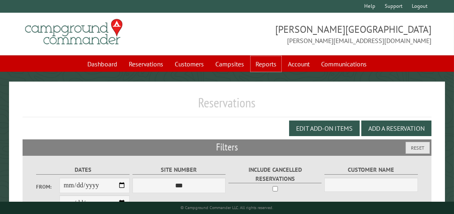 The height and width of the screenshot is (214, 454). I want to click on div: v 4.0.25, so click(32, 16).